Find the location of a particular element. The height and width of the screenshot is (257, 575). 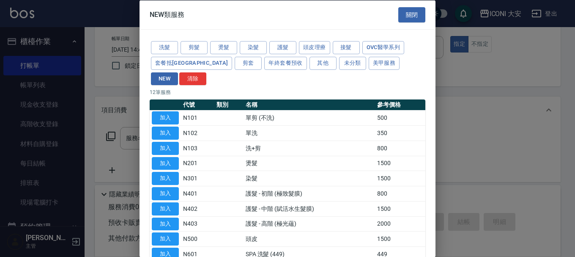

button: 未分類 is located at coordinates (353, 63).